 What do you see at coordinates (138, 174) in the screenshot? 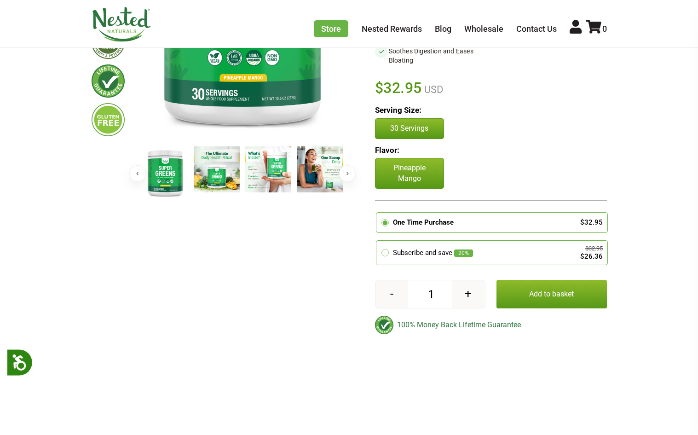
I see `button: Previous` at bounding box center [138, 174].